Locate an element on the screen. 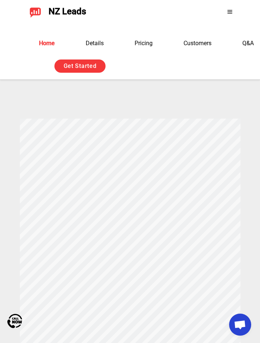  a: Q&A is located at coordinates (248, 43).